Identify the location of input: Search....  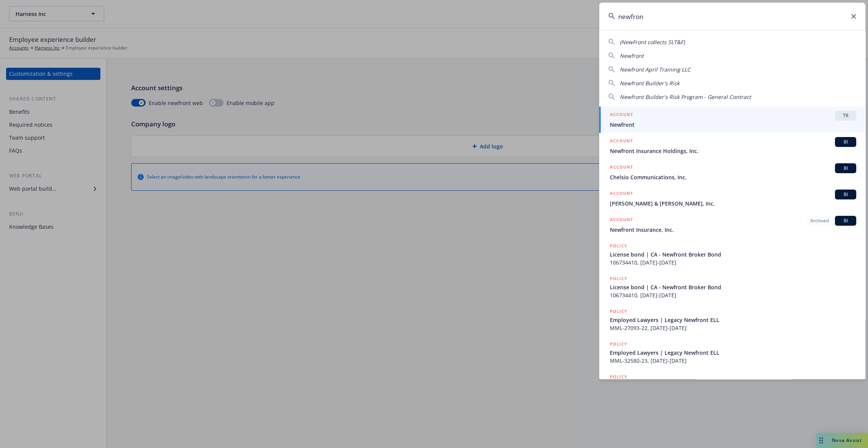
(732, 16).